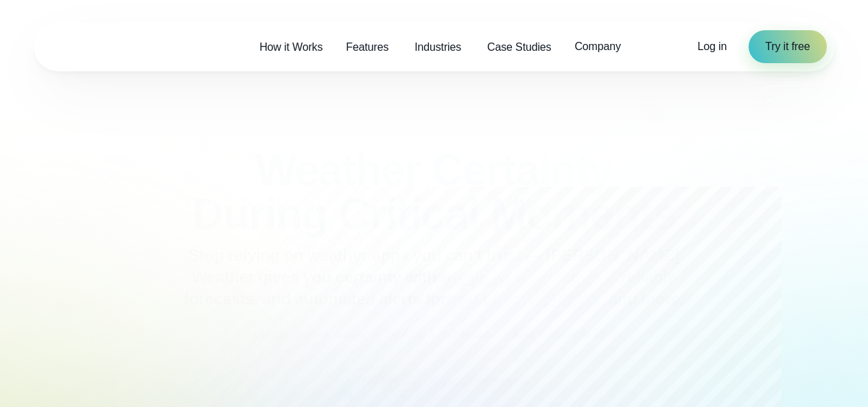 This screenshot has width=868, height=407. What do you see at coordinates (787, 46) in the screenshot?
I see `span: Try it free` at bounding box center [787, 46].